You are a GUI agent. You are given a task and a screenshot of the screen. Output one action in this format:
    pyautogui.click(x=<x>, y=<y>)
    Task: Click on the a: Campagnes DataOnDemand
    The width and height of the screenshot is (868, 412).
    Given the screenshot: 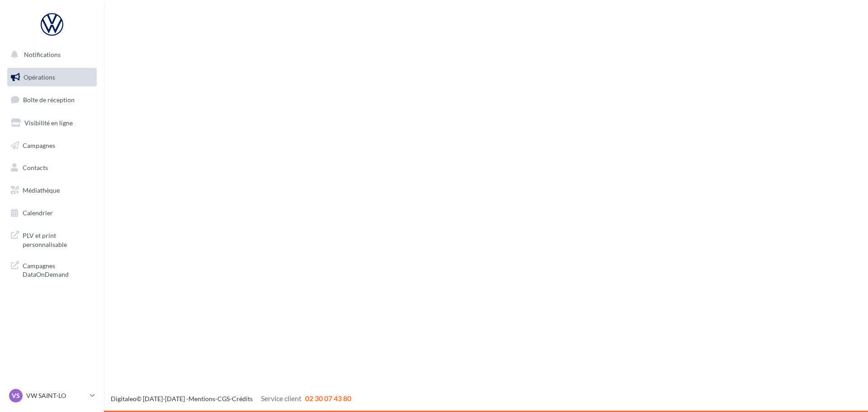 What is the action you would take?
    pyautogui.click(x=52, y=269)
    